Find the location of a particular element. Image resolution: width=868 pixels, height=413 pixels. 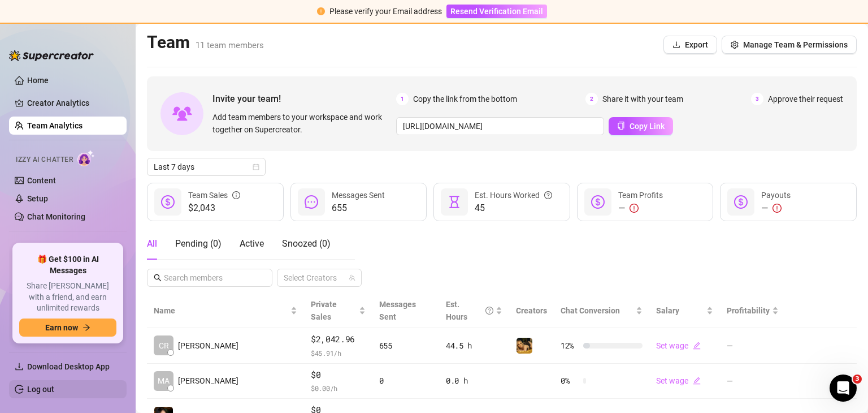

h2: Team is located at coordinates (205, 42).